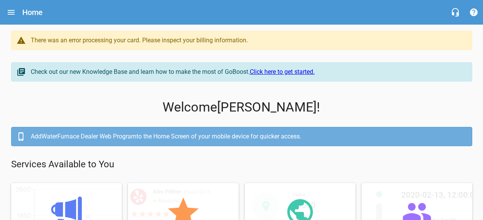 The width and height of the screenshot is (483, 220). What do you see at coordinates (11, 12) in the screenshot?
I see `button: Open drawer` at bounding box center [11, 12].